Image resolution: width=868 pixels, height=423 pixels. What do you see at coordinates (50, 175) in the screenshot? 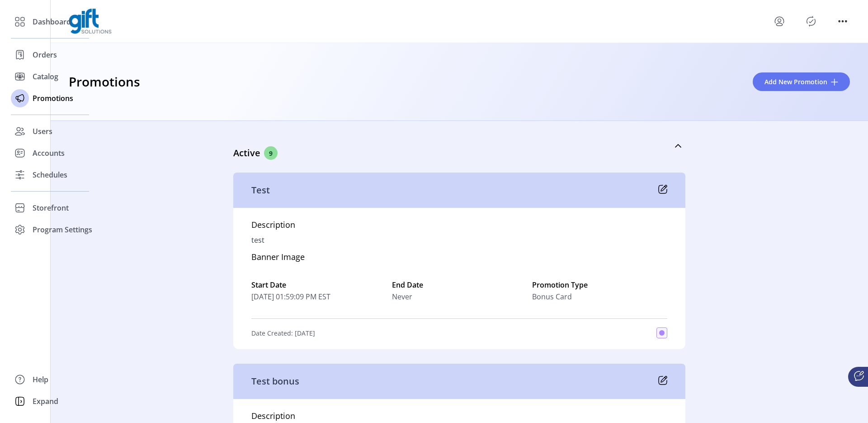
I see `span: Schedules` at bounding box center [50, 175].